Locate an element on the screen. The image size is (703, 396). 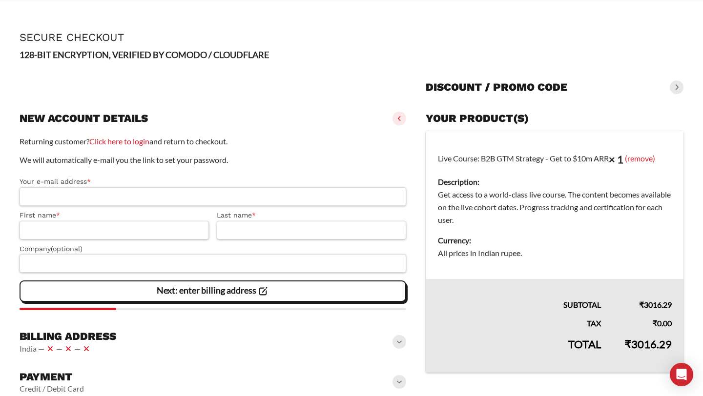
div: Open Intercom Messenger is located at coordinates (681, 375).